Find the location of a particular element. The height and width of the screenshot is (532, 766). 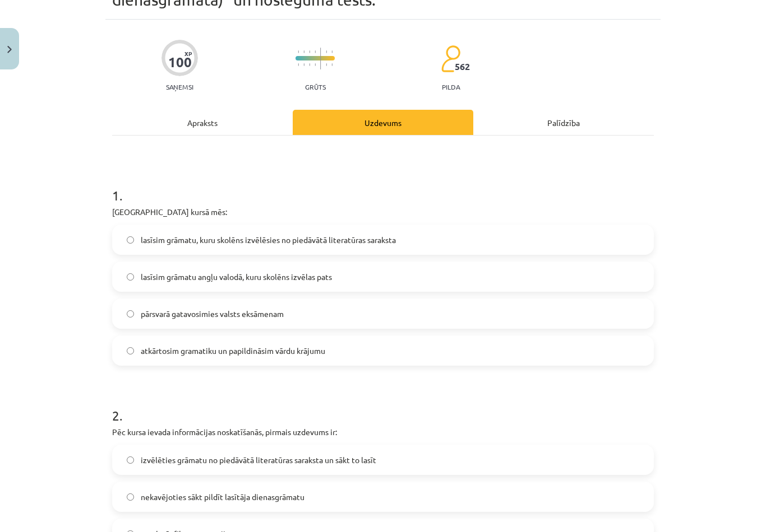

p: pilda is located at coordinates (450, 87).